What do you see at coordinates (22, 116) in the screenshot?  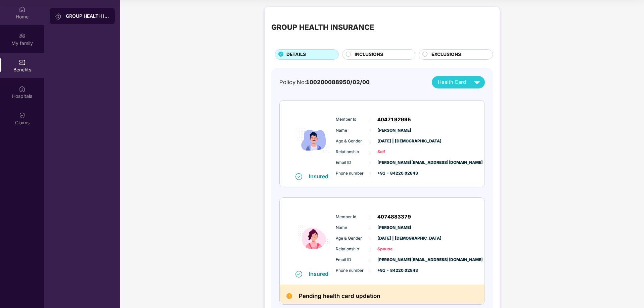 I see `img: svg+xml;base64,PHN2ZyBpZD0iQ2xhaW0iIHhtbG5zPSJodHRwOi8vd3d3LnczLm9yZy8yMDAwL3N2ZyIgd2lkdGg9IjIwIi...` at bounding box center [22, 116].